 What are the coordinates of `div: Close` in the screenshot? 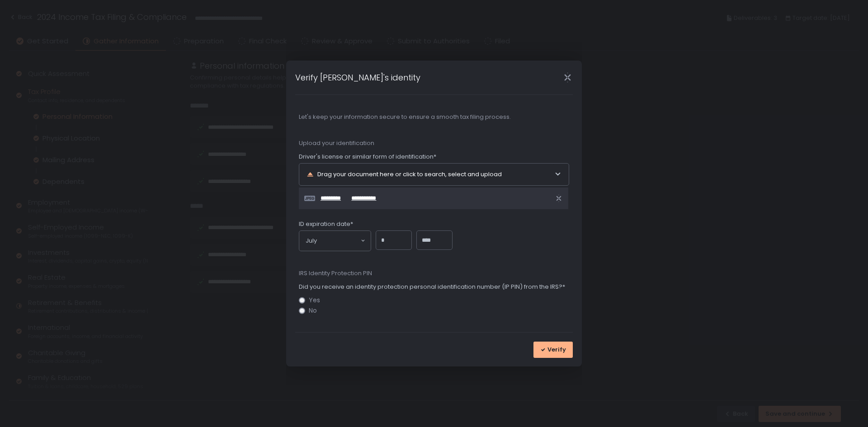 It's located at (567, 77).